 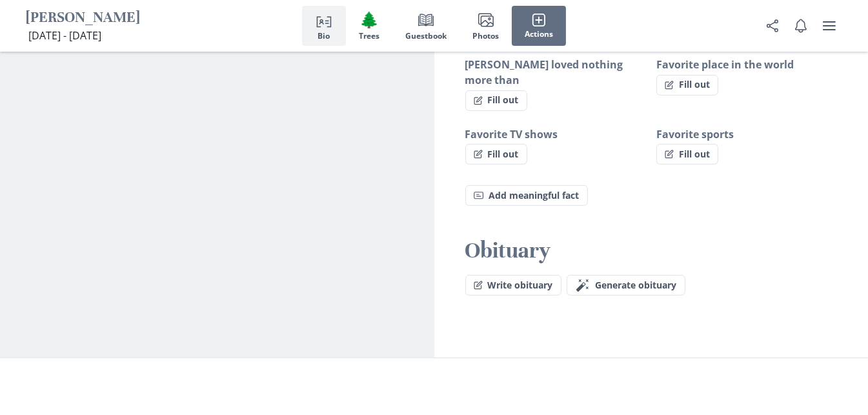 What do you see at coordinates (324, 26) in the screenshot?
I see `button: Bio` at bounding box center [324, 26].